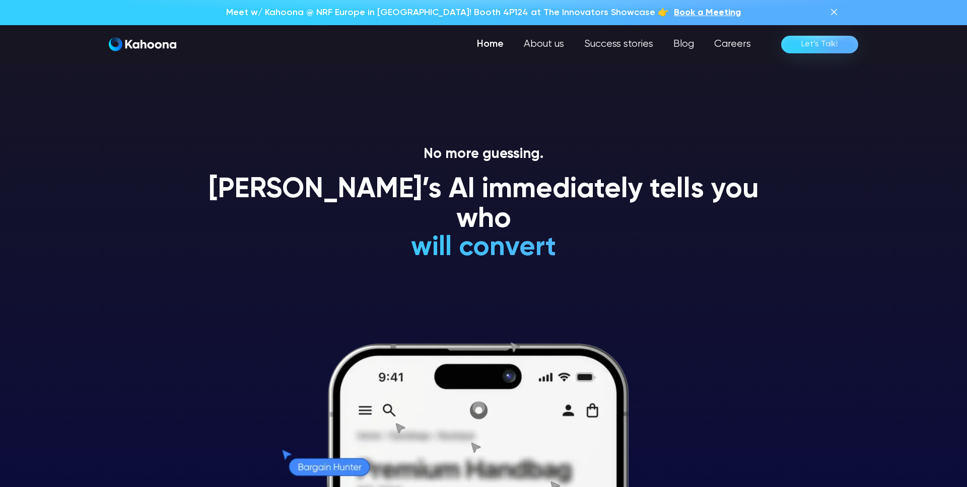 The image size is (967, 487). What do you see at coordinates (483, 155) in the screenshot?
I see `p: No more guessing.` at bounding box center [483, 155].